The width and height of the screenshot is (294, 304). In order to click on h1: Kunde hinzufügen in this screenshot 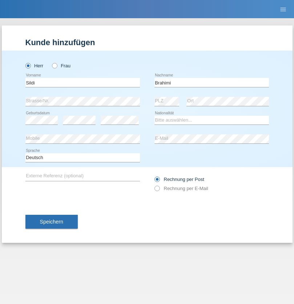, I will do `click(147, 42)`.